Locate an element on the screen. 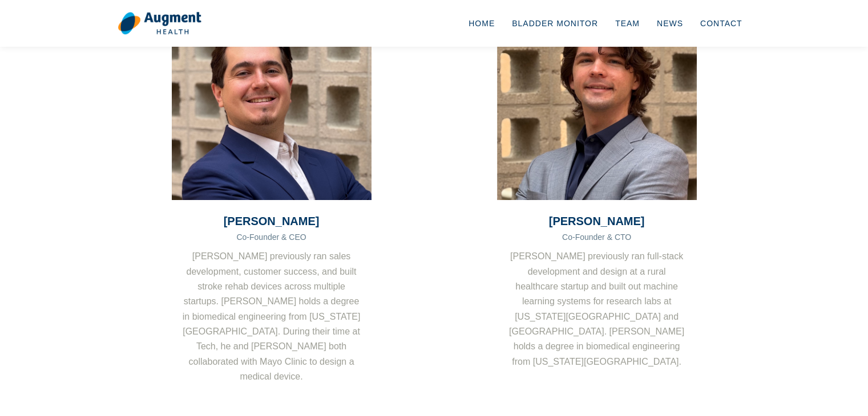 This screenshot has width=868, height=416. img: Jared Meyers Headshot is located at coordinates (272, 100).